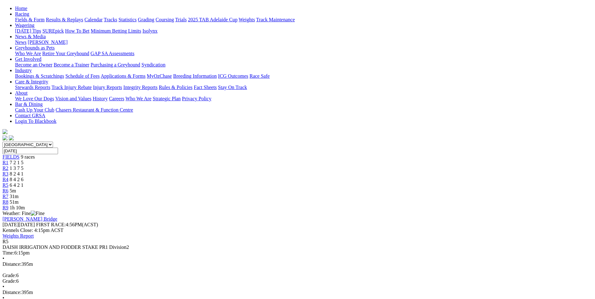  Describe the element at coordinates (21, 93) in the screenshot. I see `a: About` at that location.